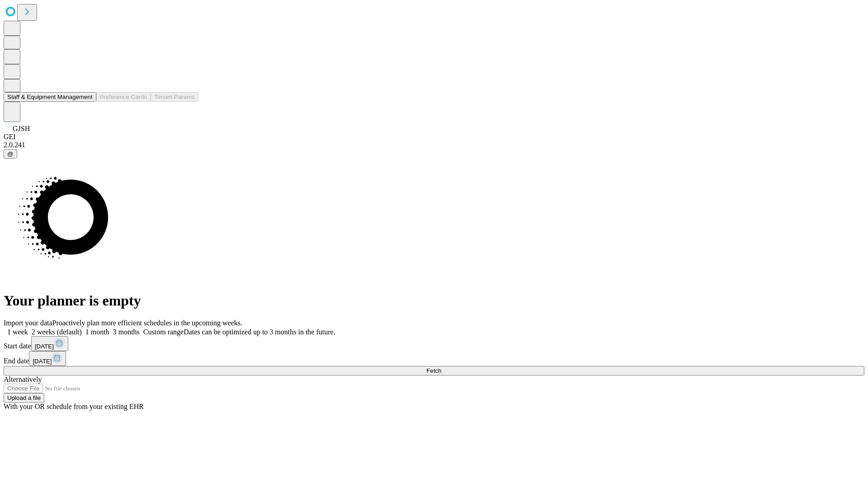  What do you see at coordinates (21, 128) in the screenshot?
I see `span: GJSH` at bounding box center [21, 128].